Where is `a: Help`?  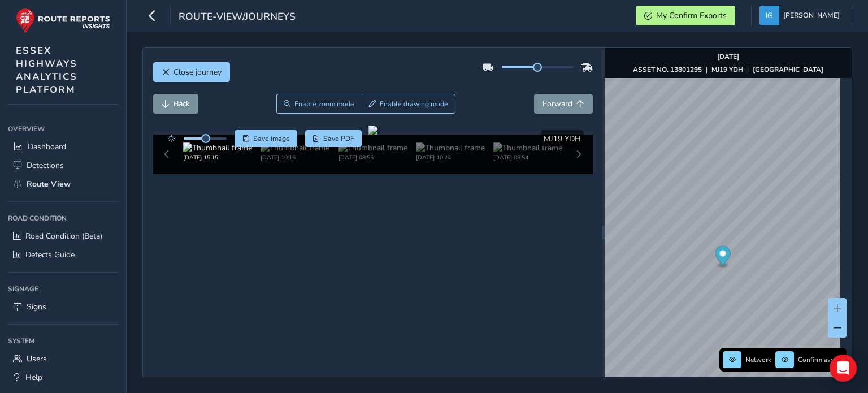 a: Help is located at coordinates (63, 377).